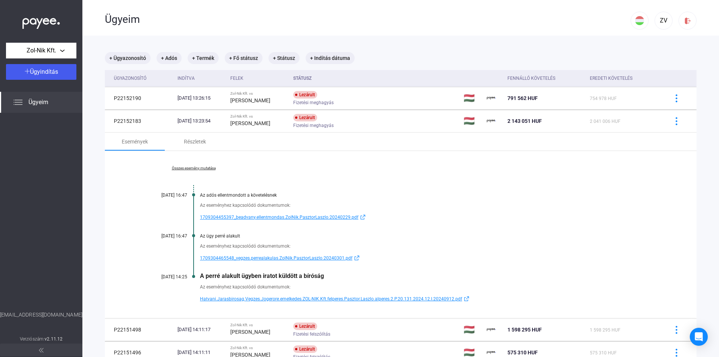 The image size is (719, 357). I want to click on img: logout-red, so click(687, 21).